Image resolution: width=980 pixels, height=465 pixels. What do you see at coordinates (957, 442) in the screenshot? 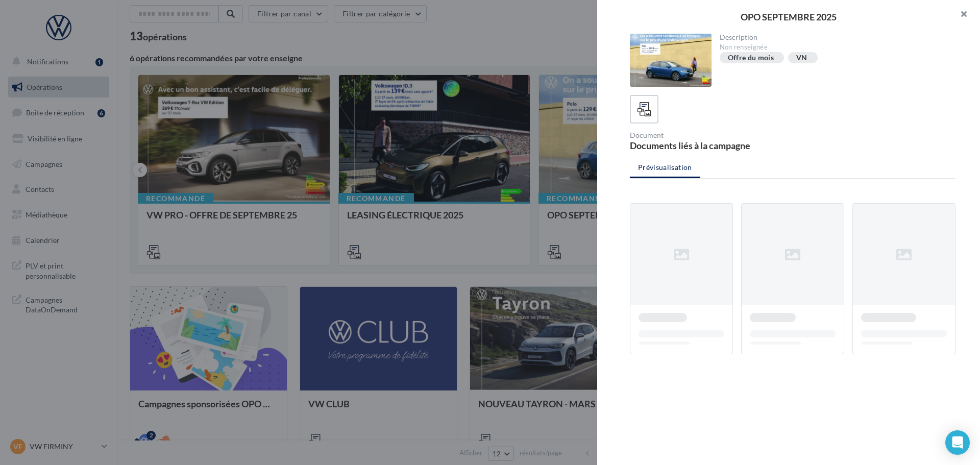
I see `div: Open Intercom Messenger` at bounding box center [957, 442].